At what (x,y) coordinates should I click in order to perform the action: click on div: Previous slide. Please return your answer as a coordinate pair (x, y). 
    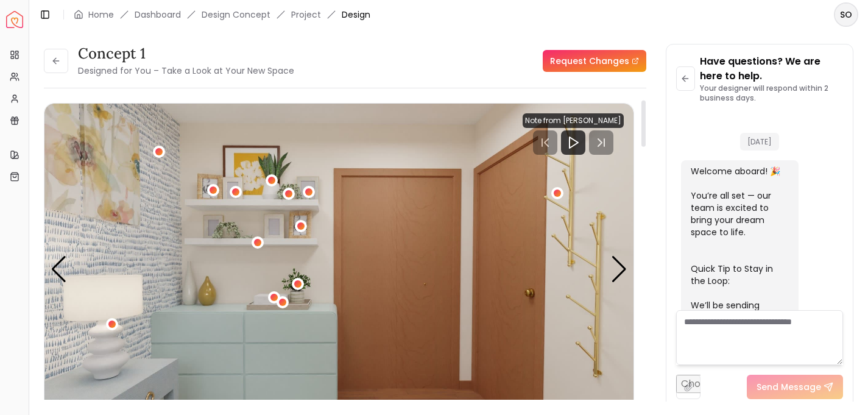
    Looking at the image, I should click on (59, 270).